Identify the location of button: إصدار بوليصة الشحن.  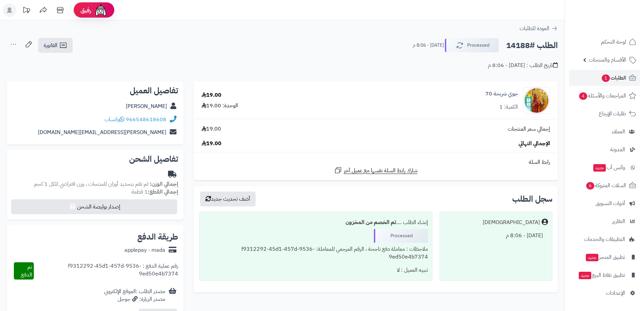
(94, 207).